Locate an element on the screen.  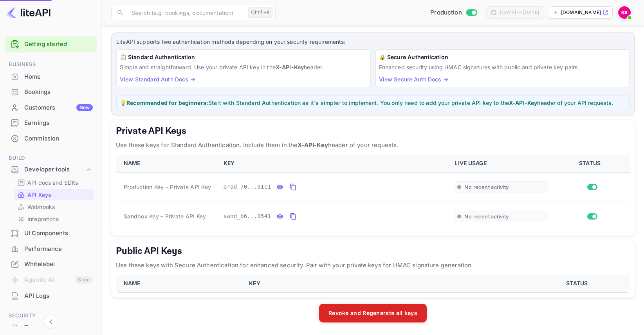
span: sand_b6...9541 is located at coordinates (247, 216).